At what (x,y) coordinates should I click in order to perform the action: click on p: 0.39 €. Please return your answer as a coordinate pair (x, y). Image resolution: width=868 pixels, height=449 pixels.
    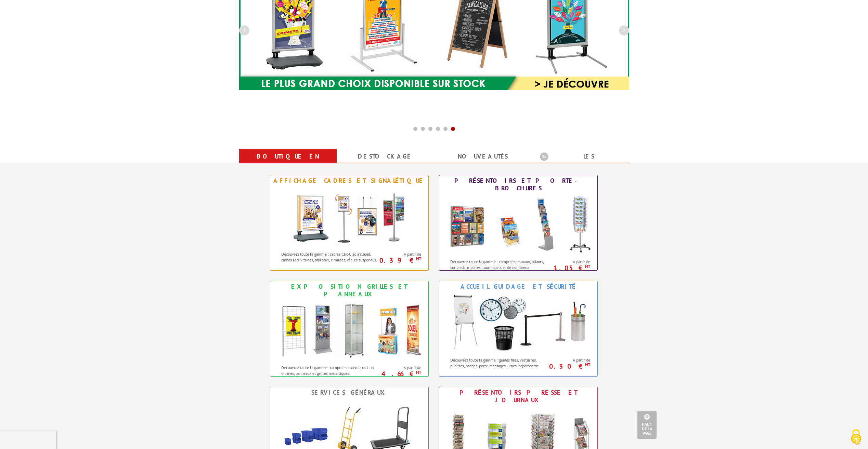
    Looking at the image, I should click on (399, 260).